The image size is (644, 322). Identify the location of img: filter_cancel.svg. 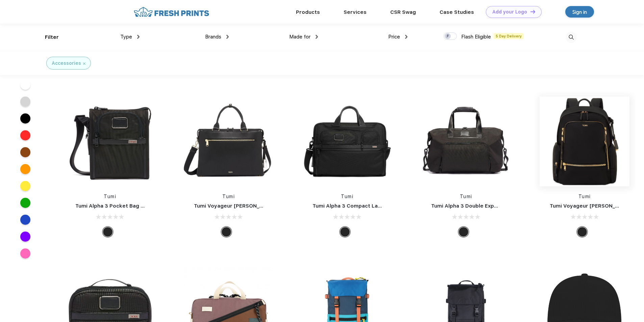
(84, 63).